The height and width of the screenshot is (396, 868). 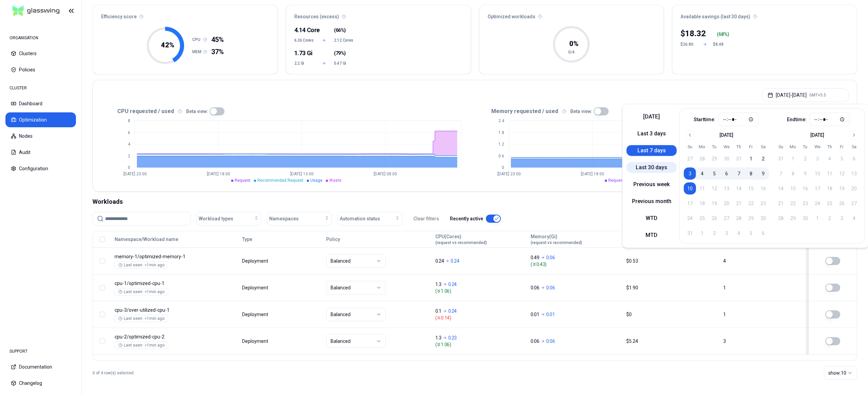 What do you see at coordinates (467, 219) in the screenshot?
I see `label: Recently active` at bounding box center [467, 219].